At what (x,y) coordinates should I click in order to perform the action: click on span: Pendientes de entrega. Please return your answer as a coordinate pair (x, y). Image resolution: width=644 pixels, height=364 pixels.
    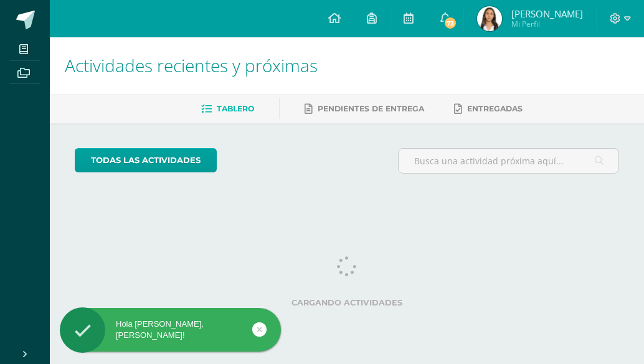
    Looking at the image, I should click on (370, 109).